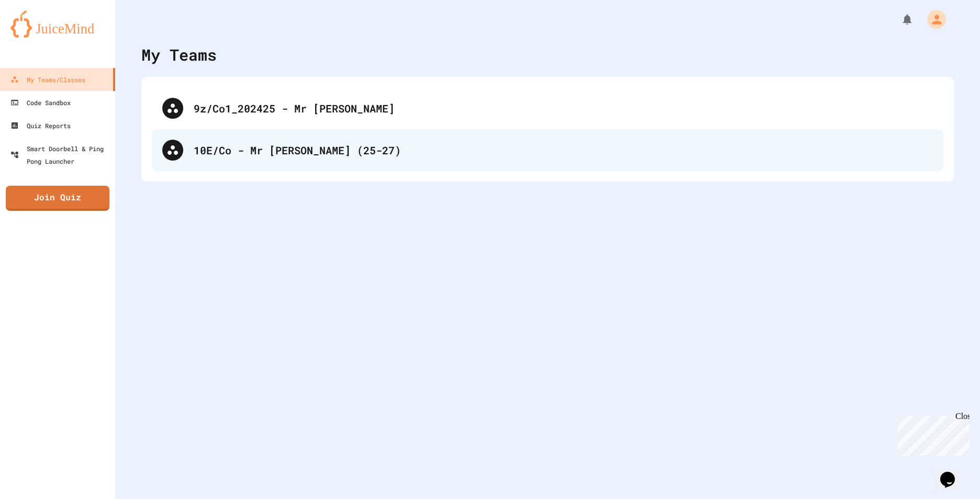 The height and width of the screenshot is (499, 980). What do you see at coordinates (48, 79) in the screenshot?
I see `div: My Teams/Classes` at bounding box center [48, 79].